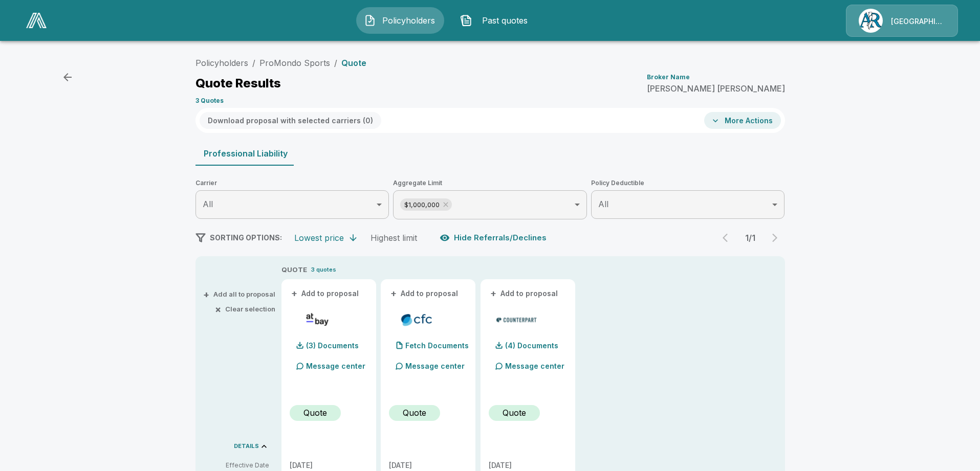 The width and height of the screenshot is (980, 471). Describe the element at coordinates (408, 20) in the screenshot. I see `span: Policyholders` at that location.